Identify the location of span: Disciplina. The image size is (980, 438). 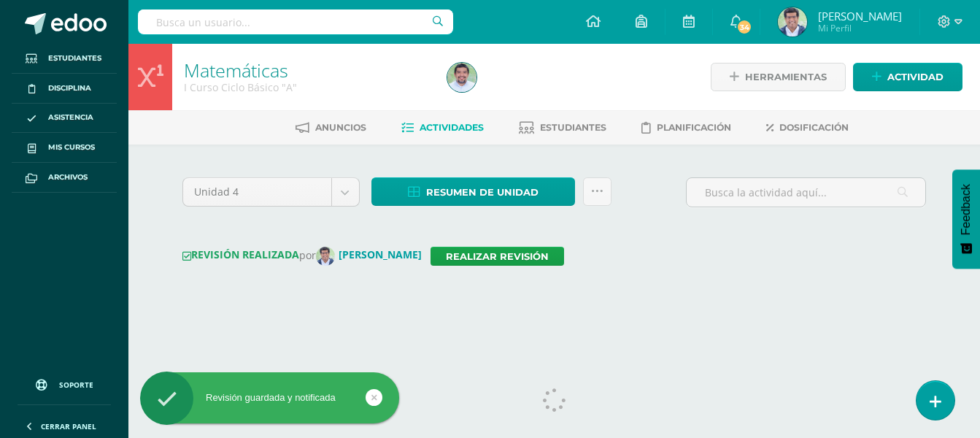
(70, 88).